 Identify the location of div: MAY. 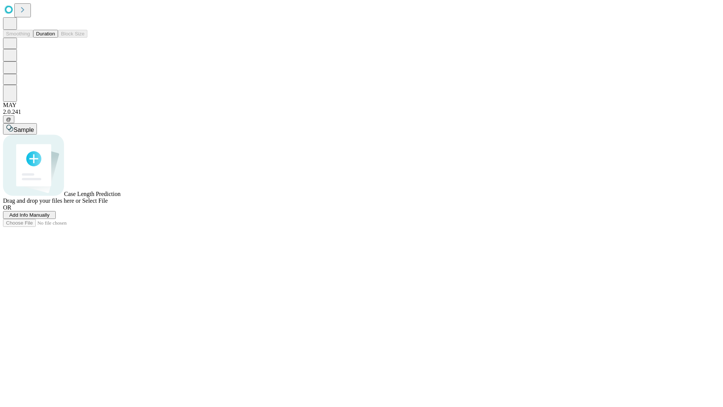
(362, 105).